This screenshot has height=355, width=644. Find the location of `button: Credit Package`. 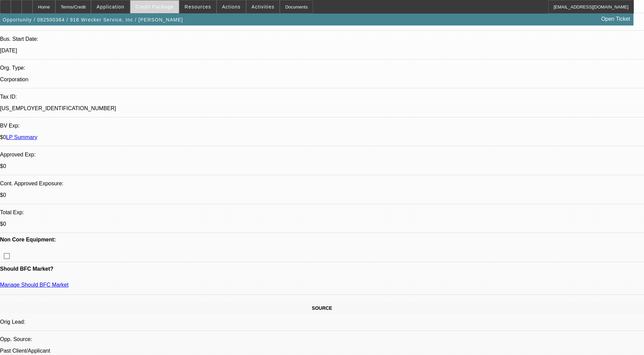

button: Credit Package is located at coordinates (155, 7).